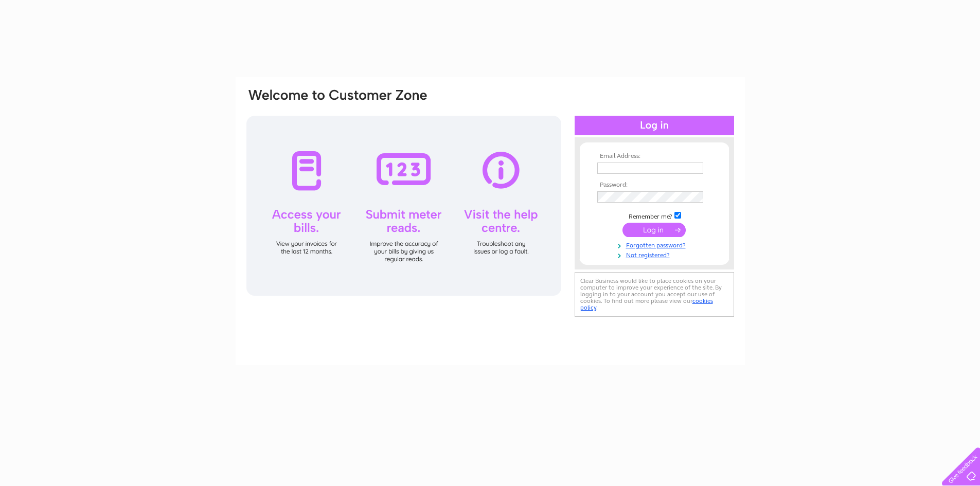 The height and width of the screenshot is (486, 980). What do you see at coordinates (647, 304) in the screenshot?
I see `a: cookies policy` at bounding box center [647, 304].